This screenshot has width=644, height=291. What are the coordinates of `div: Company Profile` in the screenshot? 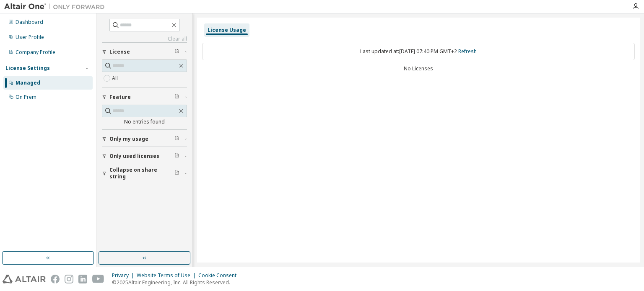 It's located at (36, 52).